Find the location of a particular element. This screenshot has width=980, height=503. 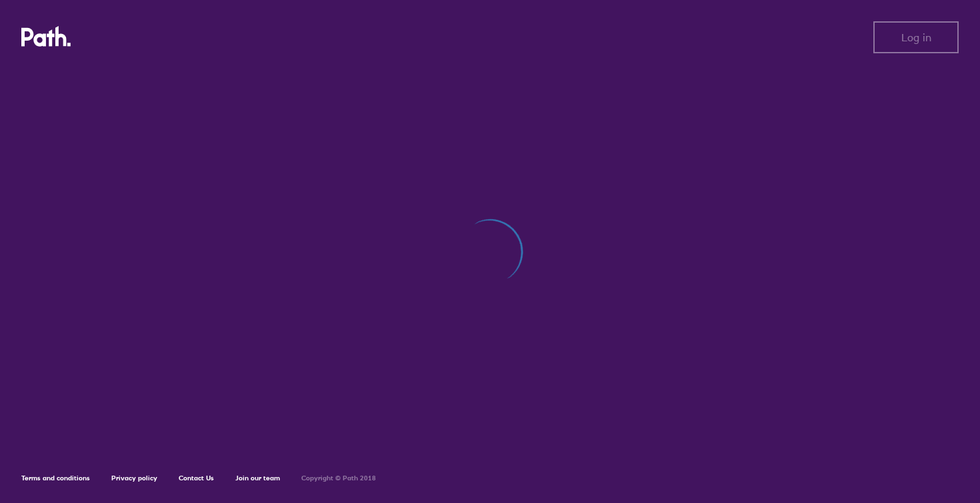

a: Terms and conditions is located at coordinates (55, 478).